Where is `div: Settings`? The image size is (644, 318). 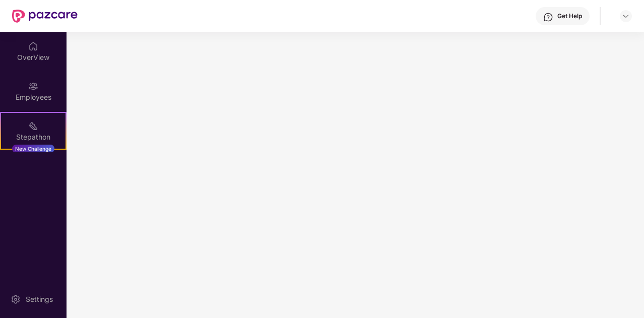
div: Settings is located at coordinates (40, 300).